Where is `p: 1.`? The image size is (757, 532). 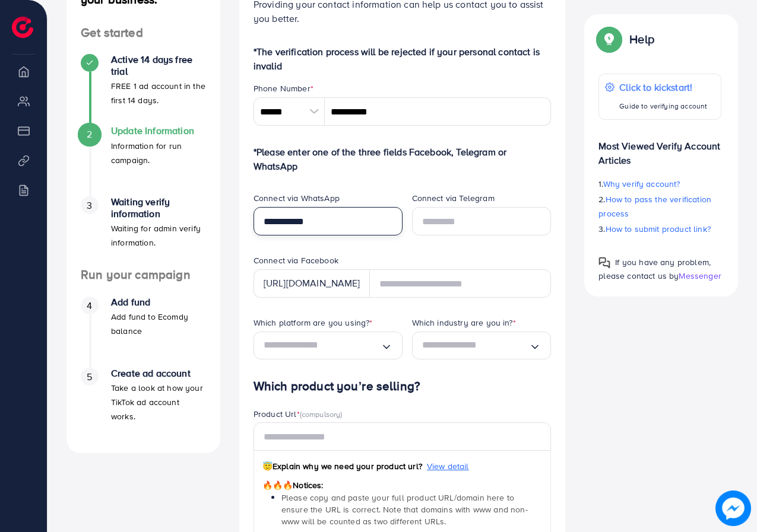
p: 1. is located at coordinates (659, 184).